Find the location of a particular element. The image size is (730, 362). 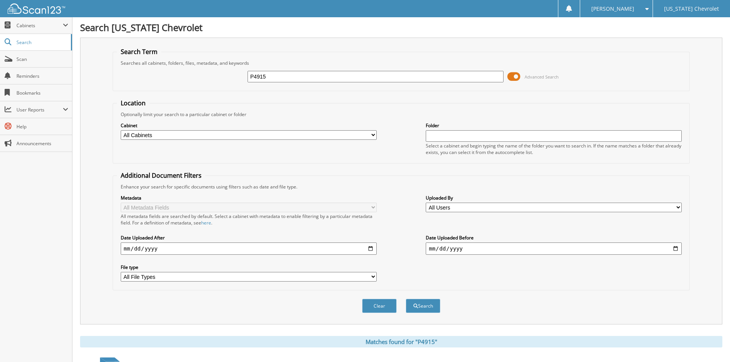

span: Announcements is located at coordinates (42, 143).